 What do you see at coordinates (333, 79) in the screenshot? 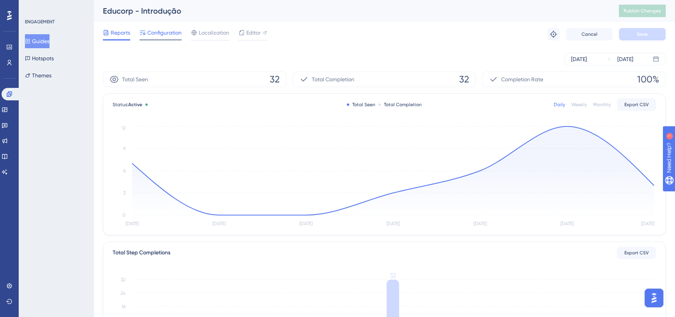
I see `span: Total Completion` at bounding box center [333, 79].